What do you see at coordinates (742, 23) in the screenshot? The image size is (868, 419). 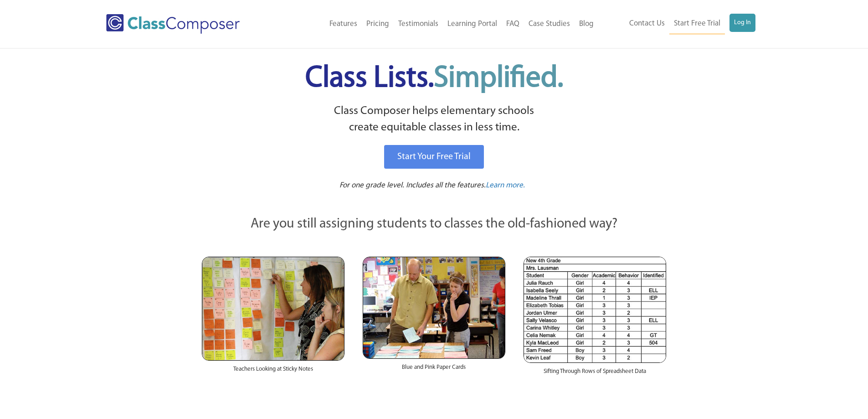 I see `a: Log In` at bounding box center [742, 23].